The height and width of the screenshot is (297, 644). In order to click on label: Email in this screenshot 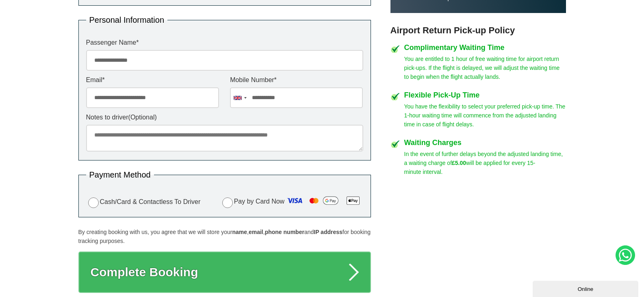, I will do `click(152, 80)`.